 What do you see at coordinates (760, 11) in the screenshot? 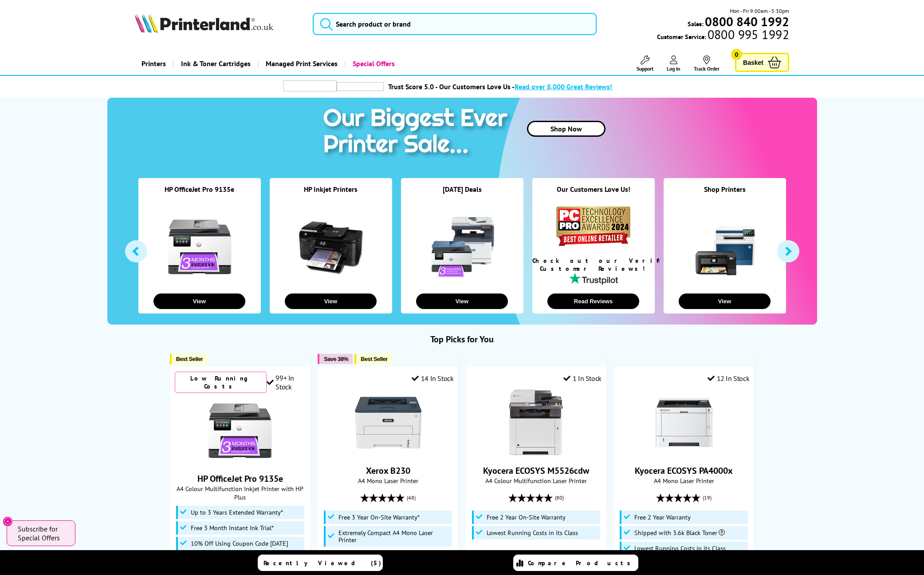
I see `span: Mon - Fri 9:00am - 5:30pm` at bounding box center [760, 11].